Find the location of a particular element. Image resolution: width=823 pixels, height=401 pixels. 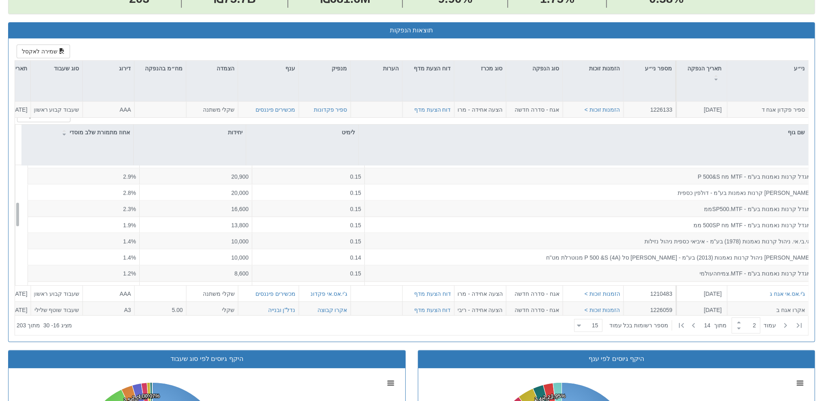

button: ג'י.אס.אי אגח ג is located at coordinates (787, 294).